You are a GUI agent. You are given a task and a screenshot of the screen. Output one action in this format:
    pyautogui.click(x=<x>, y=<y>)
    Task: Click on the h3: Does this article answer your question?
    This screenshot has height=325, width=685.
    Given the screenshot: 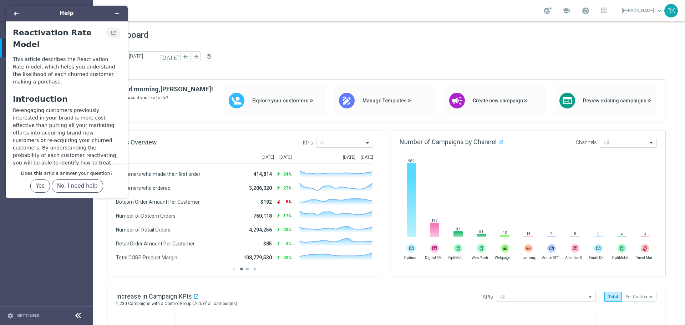 What is the action you would take?
    pyautogui.click(x=66, y=173)
    